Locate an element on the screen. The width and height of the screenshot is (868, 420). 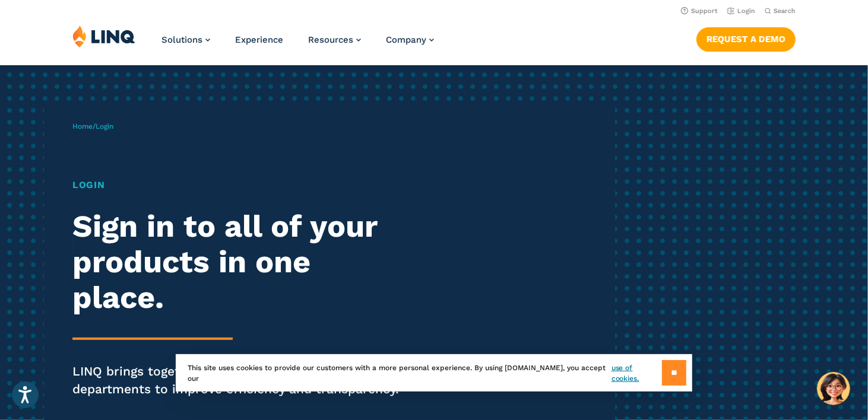
a: Request a Demo is located at coordinates (746, 39).